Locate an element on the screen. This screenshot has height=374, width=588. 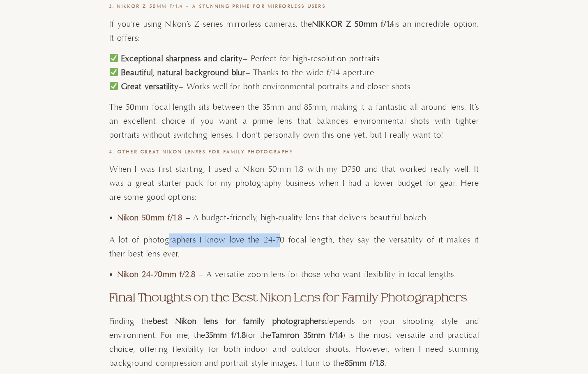
strong: Tamron 35mm f/1.4 is located at coordinates (307, 335).